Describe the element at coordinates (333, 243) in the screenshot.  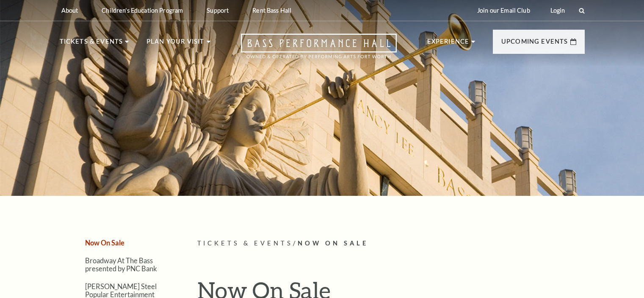
I see `span: Now On Sale` at that location.